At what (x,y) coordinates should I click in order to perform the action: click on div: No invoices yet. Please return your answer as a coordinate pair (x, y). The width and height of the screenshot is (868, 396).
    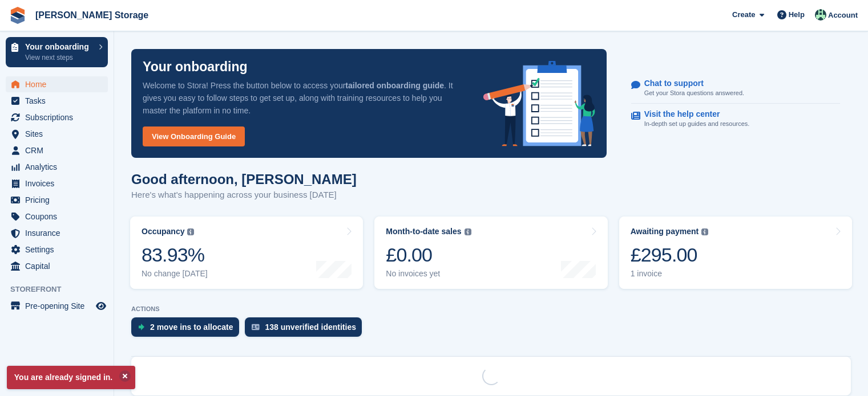
    Looking at the image, I should click on (428, 273).